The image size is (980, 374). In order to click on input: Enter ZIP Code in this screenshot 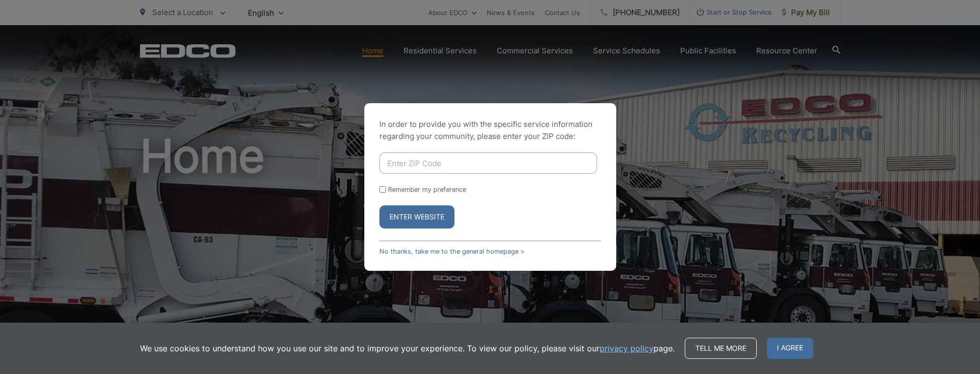, I will do `click(488, 163)`.